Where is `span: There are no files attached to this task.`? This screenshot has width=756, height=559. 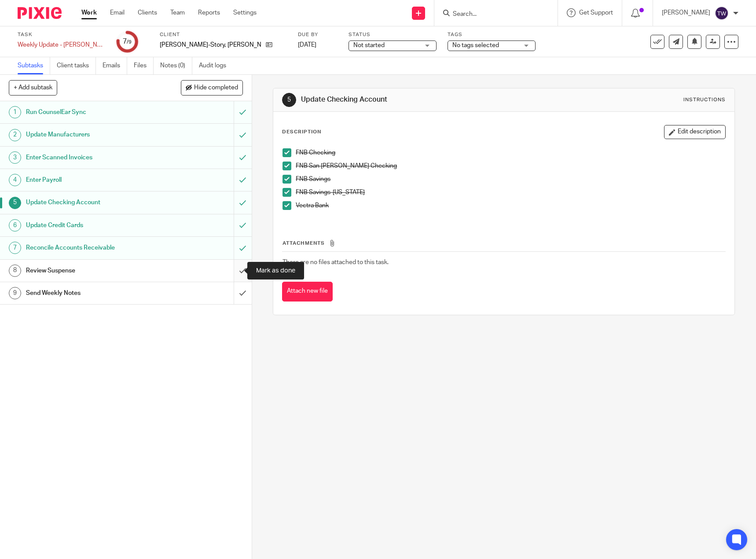 span: There are no files attached to this task. is located at coordinates (335, 262).